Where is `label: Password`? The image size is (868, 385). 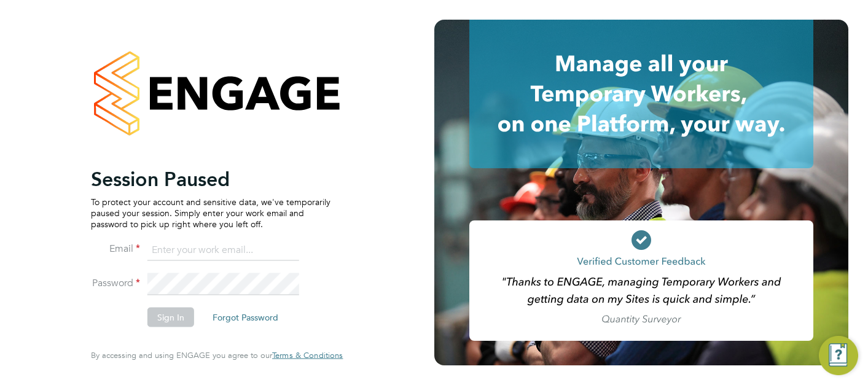 label: Password is located at coordinates (116, 283).